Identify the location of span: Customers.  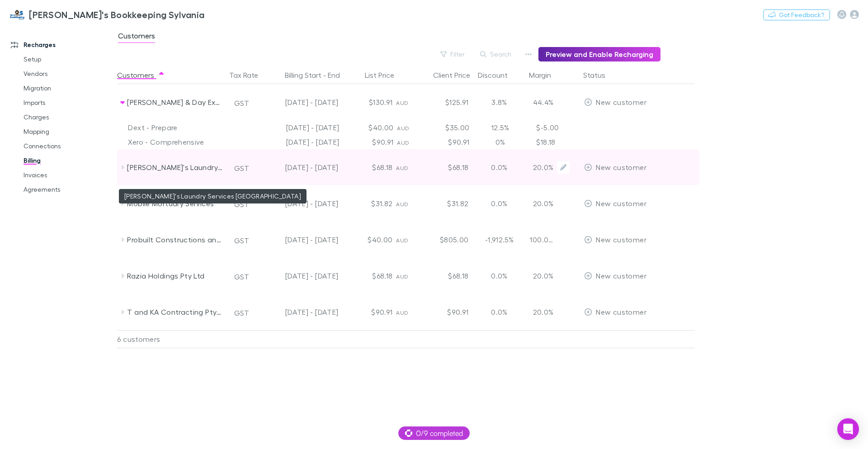
(137, 37).